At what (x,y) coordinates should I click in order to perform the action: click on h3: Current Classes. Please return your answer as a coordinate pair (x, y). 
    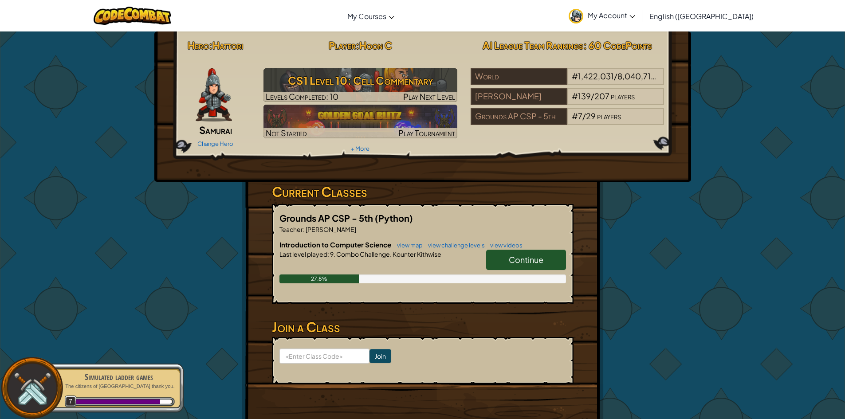
    Looking at the image, I should click on (423, 192).